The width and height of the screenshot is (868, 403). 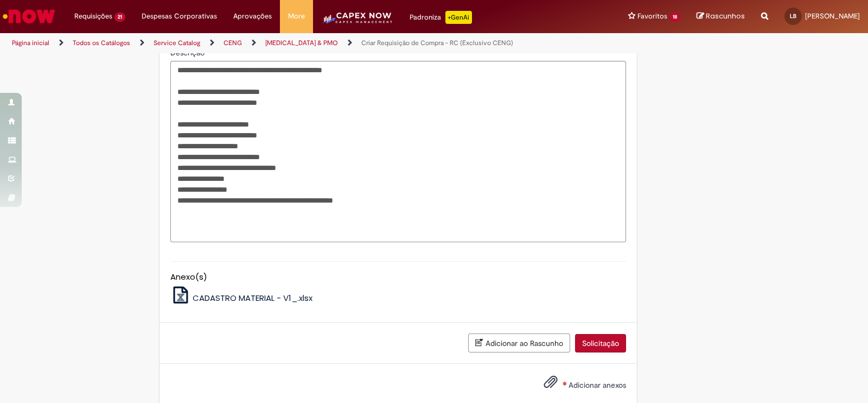 I want to click on h5: Anexo(s), so click(x=398, y=277).